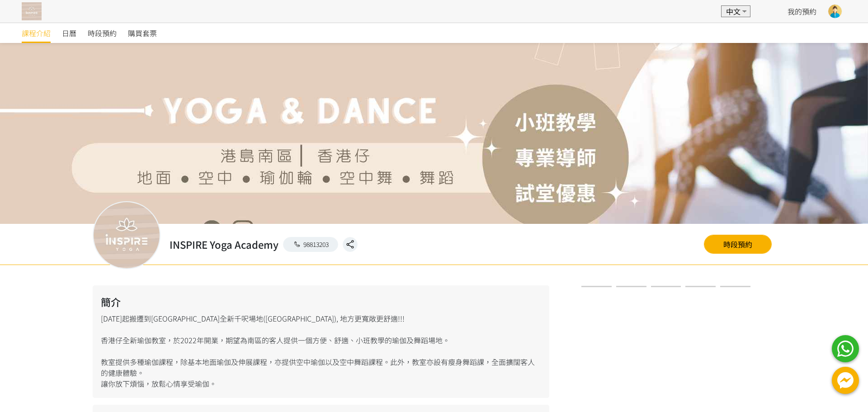 The image size is (868, 412). I want to click on a: 我的預約, so click(802, 12).